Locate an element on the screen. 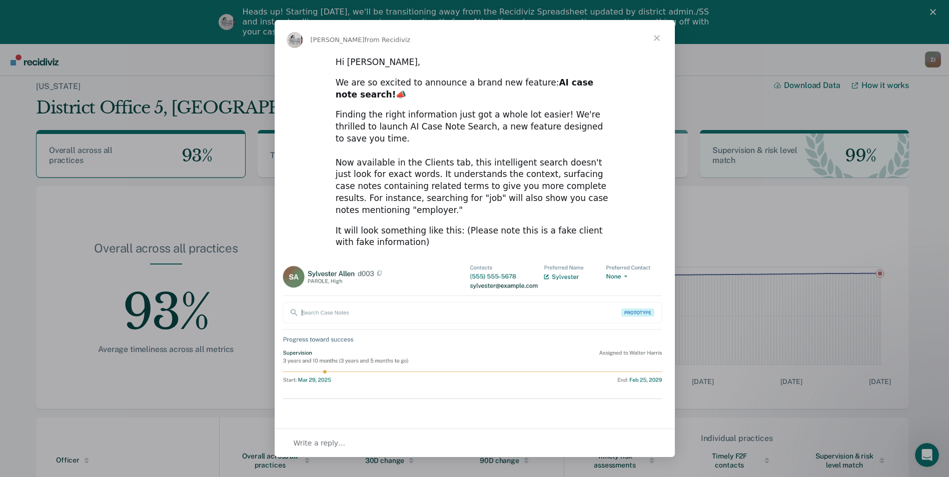 This screenshot has width=949, height=477. span: Close is located at coordinates (657, 38).